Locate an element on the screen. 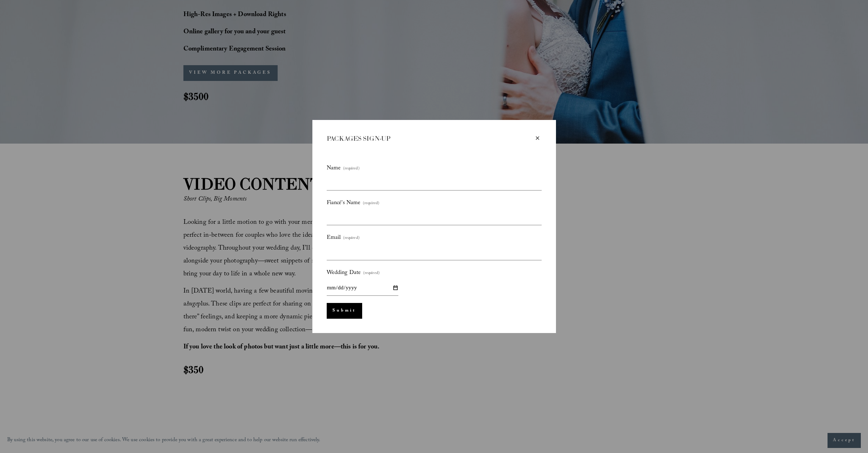  div: PACKAGES SIGN-UP is located at coordinates (430, 139).